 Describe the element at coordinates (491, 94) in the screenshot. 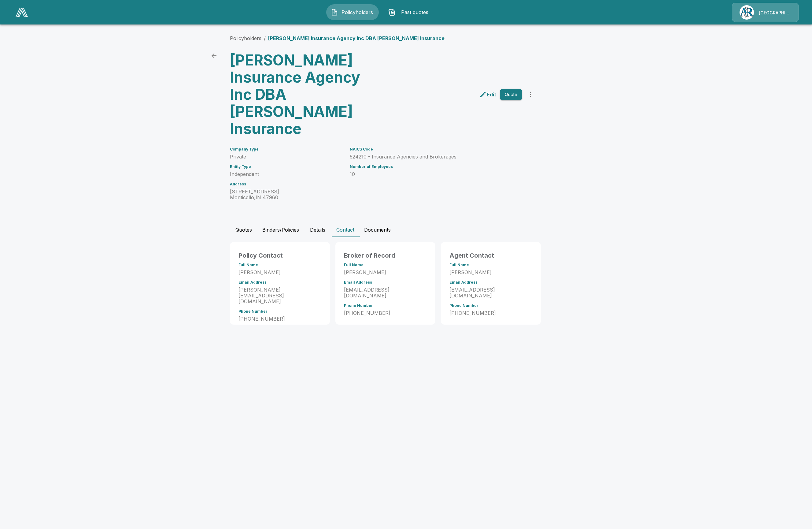

I see `p: Edit` at that location.